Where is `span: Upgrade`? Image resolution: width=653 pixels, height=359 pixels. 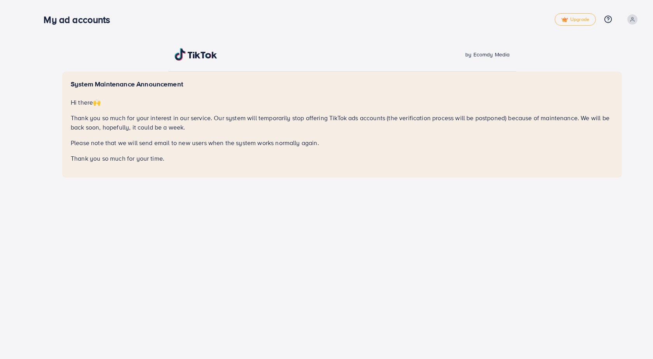 span: Upgrade is located at coordinates (576, 19).